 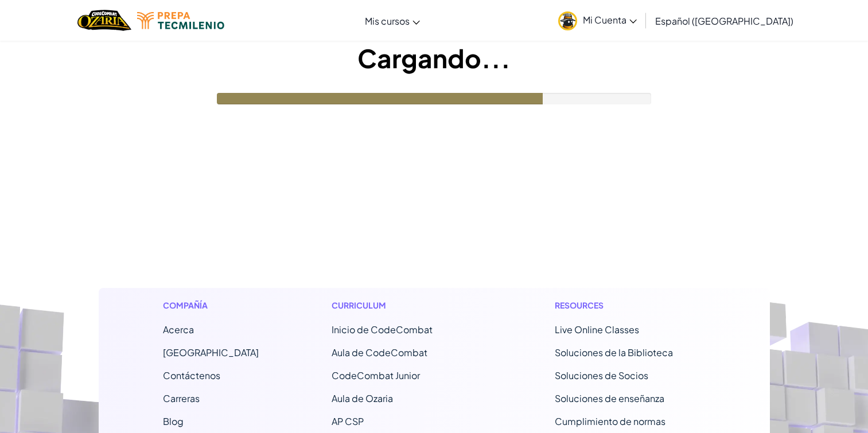 What do you see at coordinates (382, 330) in the screenshot?
I see `span: Inicio de CodeCombat` at bounding box center [382, 330].